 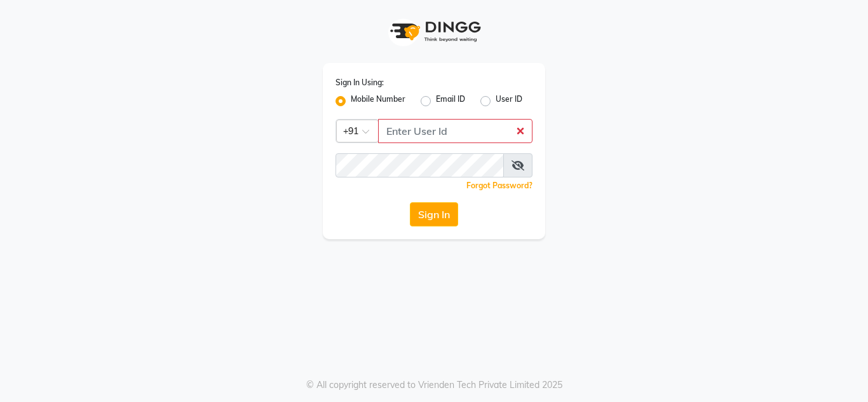 I want to click on label: Mobile Number, so click(x=379, y=101).